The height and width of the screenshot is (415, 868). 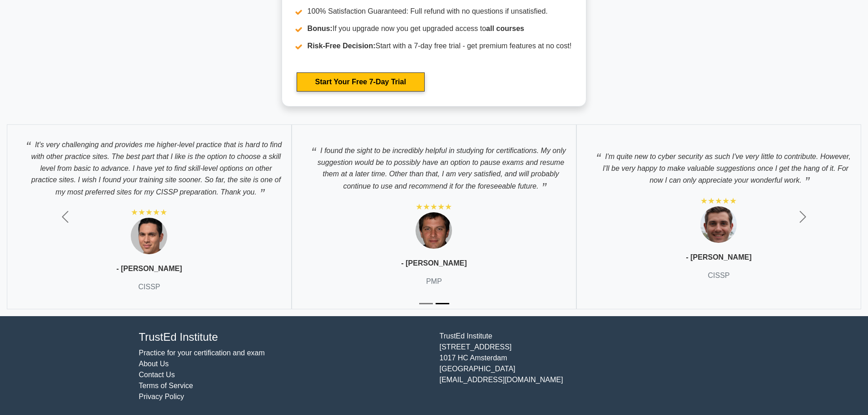 What do you see at coordinates (157, 374) in the screenshot?
I see `a: Contact Us` at bounding box center [157, 374].